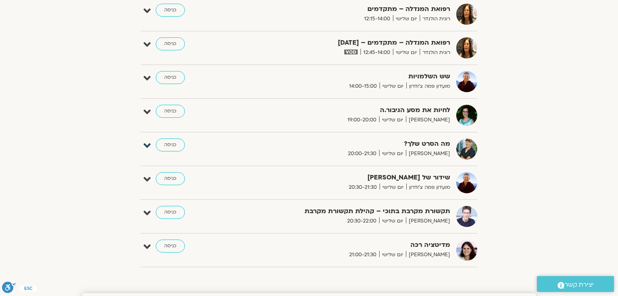  What do you see at coordinates (362, 221) in the screenshot?
I see `span: 20:30-22:00` at bounding box center [362, 221].